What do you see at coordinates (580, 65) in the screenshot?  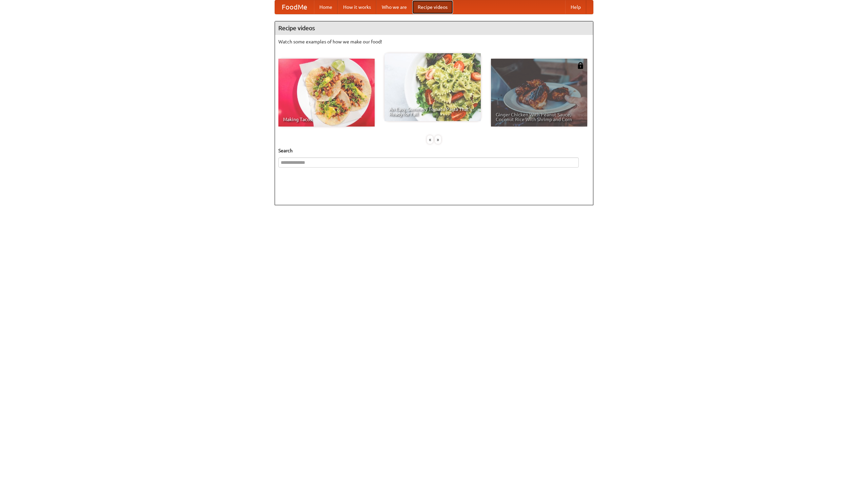 I see `img: 483408.png` at bounding box center [580, 65].